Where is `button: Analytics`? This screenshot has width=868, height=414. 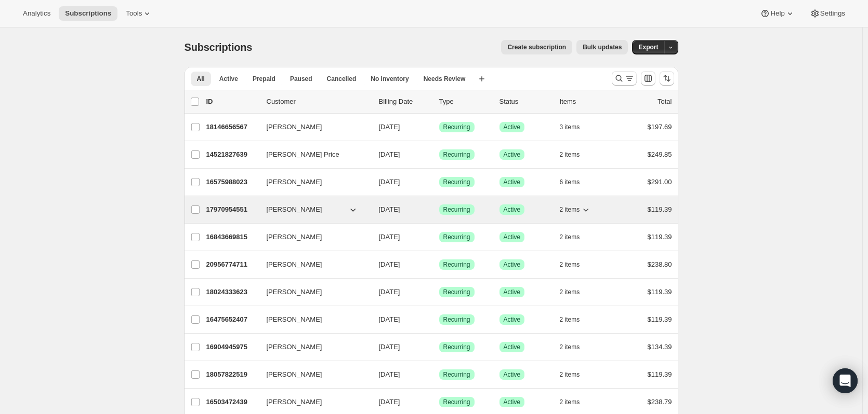
button: Analytics is located at coordinates (36, 13).